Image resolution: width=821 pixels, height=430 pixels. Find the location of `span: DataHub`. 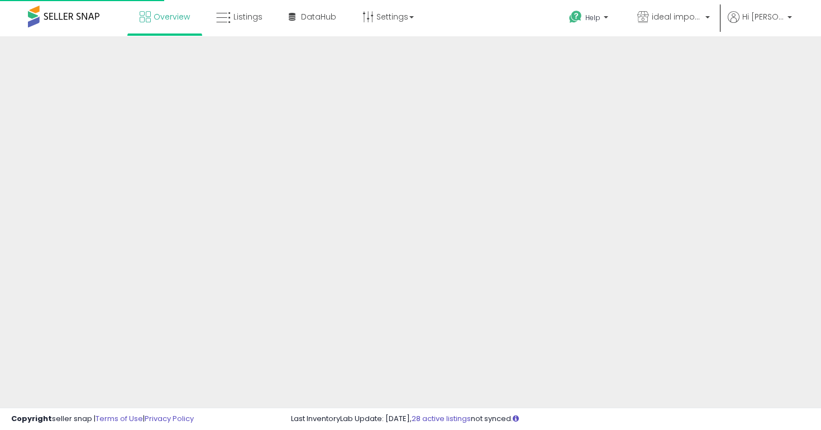

span: DataHub is located at coordinates (318, 17).